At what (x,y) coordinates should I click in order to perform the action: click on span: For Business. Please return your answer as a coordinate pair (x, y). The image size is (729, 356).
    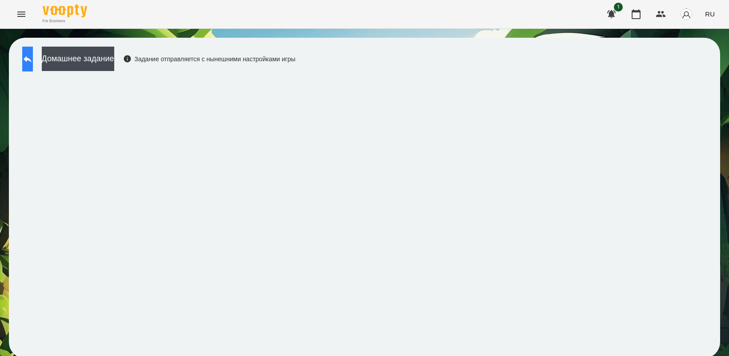
    Looking at the image, I should click on (65, 21).